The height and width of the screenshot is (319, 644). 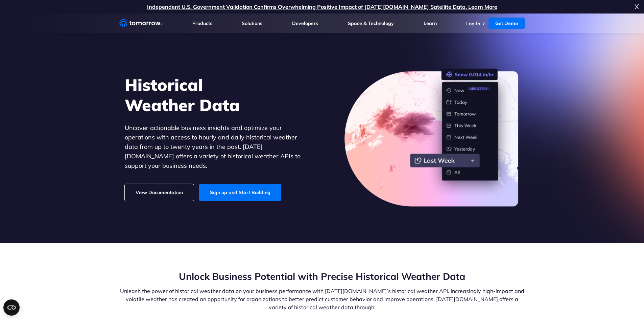 I want to click on a: View Documentation, so click(x=159, y=193).